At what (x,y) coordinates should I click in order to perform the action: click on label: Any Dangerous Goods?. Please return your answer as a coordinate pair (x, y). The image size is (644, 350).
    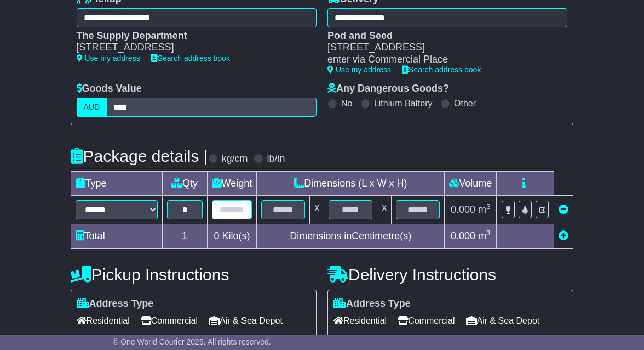
    Looking at the image, I should click on (388, 89).